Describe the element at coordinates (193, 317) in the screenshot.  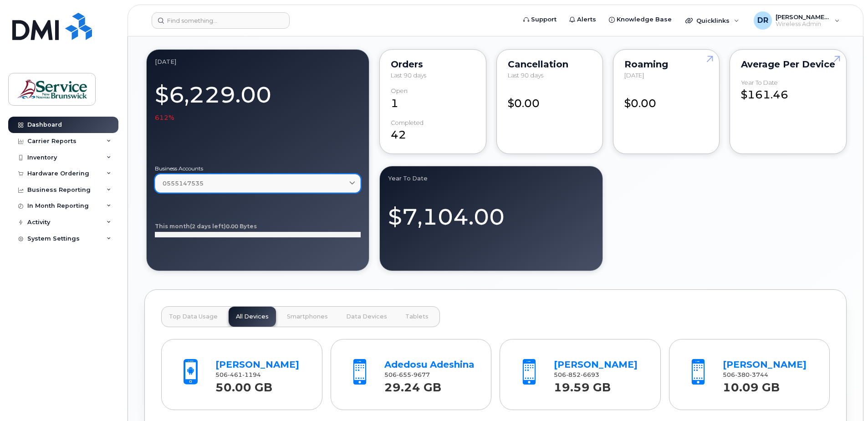
I see `span: Top Data Usage` at that location.